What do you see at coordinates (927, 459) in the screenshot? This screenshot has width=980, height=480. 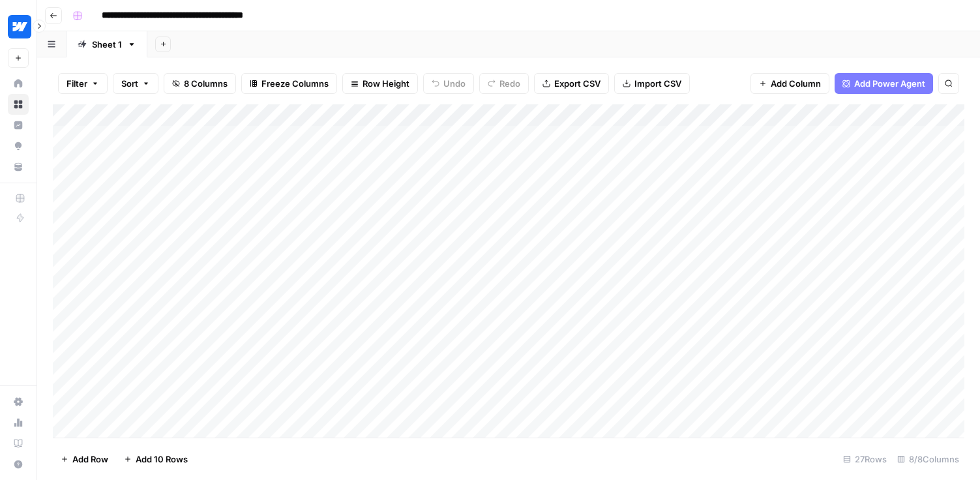 I see `div: 8/8 Columns` at bounding box center [927, 459].